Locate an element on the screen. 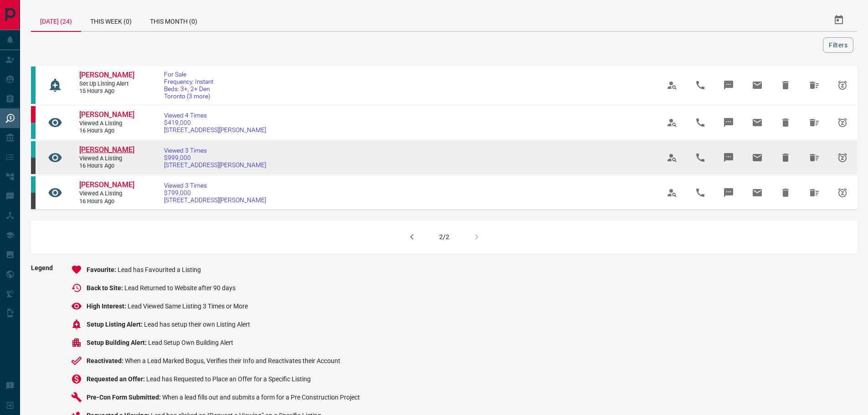 Image resolution: width=868 pixels, height=415 pixels. span: Lead has Favourited a Listing is located at coordinates (159, 270).